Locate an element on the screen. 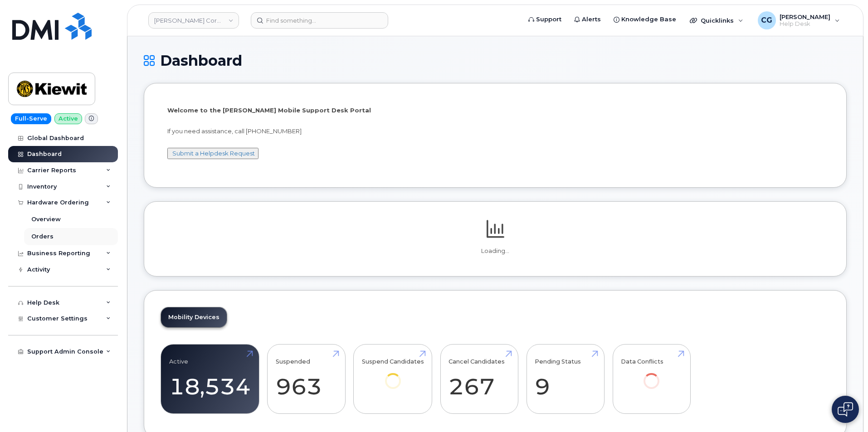 This screenshot has width=868, height=432. a: Suspend Candidates is located at coordinates (393, 375).